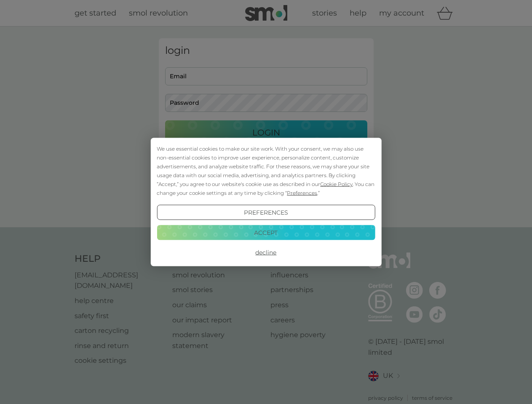 The image size is (532, 404). Describe the element at coordinates (266, 213) in the screenshot. I see `button: Preferences` at that location.